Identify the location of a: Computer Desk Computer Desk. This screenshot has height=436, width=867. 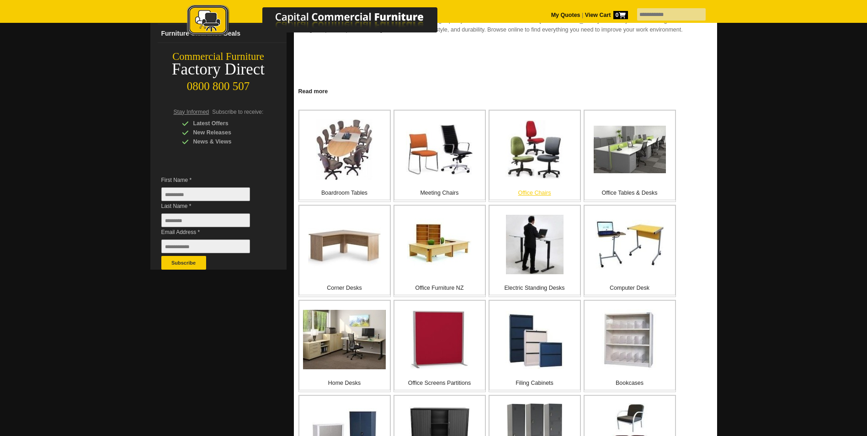
(630, 251).